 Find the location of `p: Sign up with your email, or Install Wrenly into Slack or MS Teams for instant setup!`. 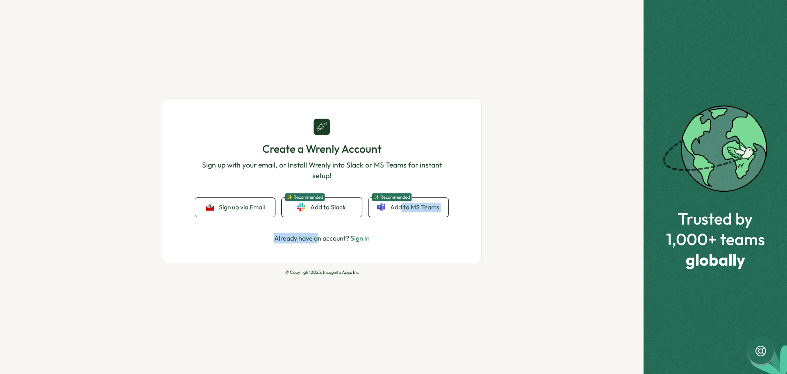

p: Sign up with your email, or Install Wrenly into Slack or MS Teams for instant setup! is located at coordinates (322, 170).